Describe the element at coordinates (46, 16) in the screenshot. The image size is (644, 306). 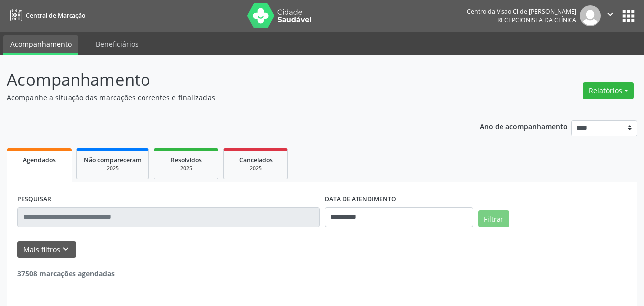
I see `a: Central de Marcação` at that location.